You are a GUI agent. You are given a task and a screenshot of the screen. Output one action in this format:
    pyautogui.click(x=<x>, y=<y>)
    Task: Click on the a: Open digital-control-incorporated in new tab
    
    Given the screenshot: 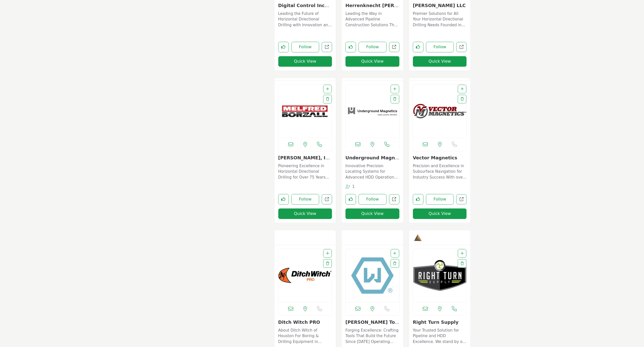 What is the action you would take?
    pyautogui.click(x=327, y=47)
    